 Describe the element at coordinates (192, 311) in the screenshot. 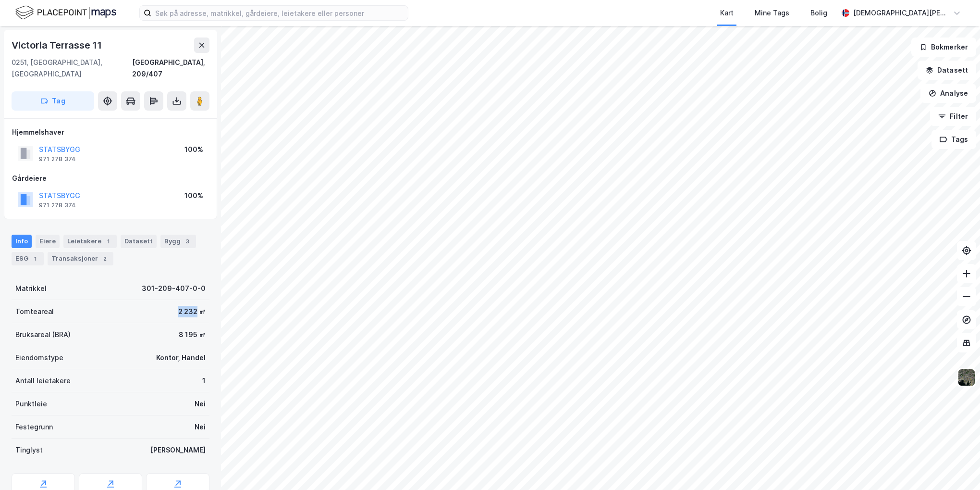

I see `div: 2 232 ㎡` at that location.